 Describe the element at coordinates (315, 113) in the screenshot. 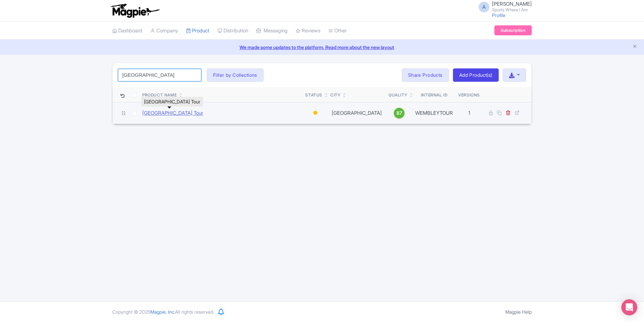

I see `div: Building` at that location.